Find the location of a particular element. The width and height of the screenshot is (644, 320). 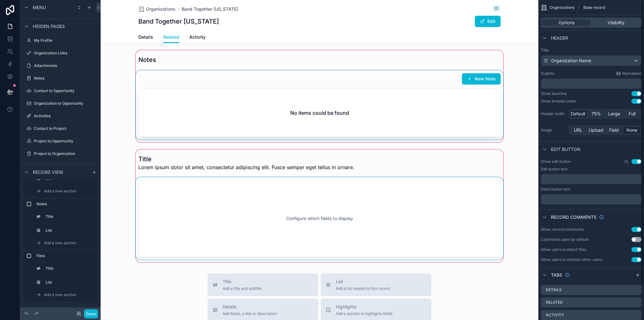

span: Add a list related to this record is located at coordinates (363, 288).